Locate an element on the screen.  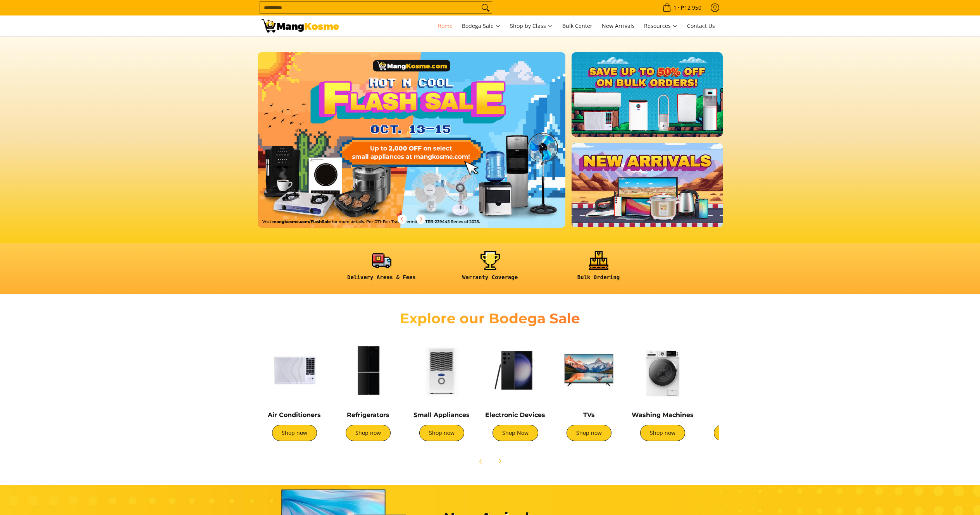
img: Air Conditioners is located at coordinates (295, 371).